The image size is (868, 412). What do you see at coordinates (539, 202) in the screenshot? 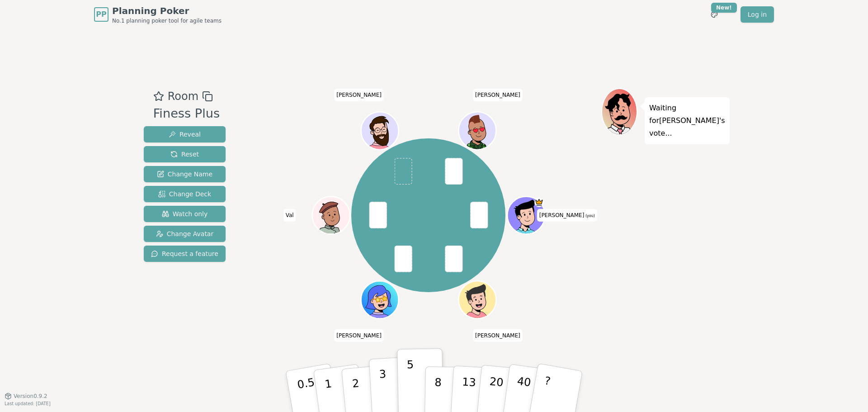
I see `span: Alex is the host` at bounding box center [539, 202].